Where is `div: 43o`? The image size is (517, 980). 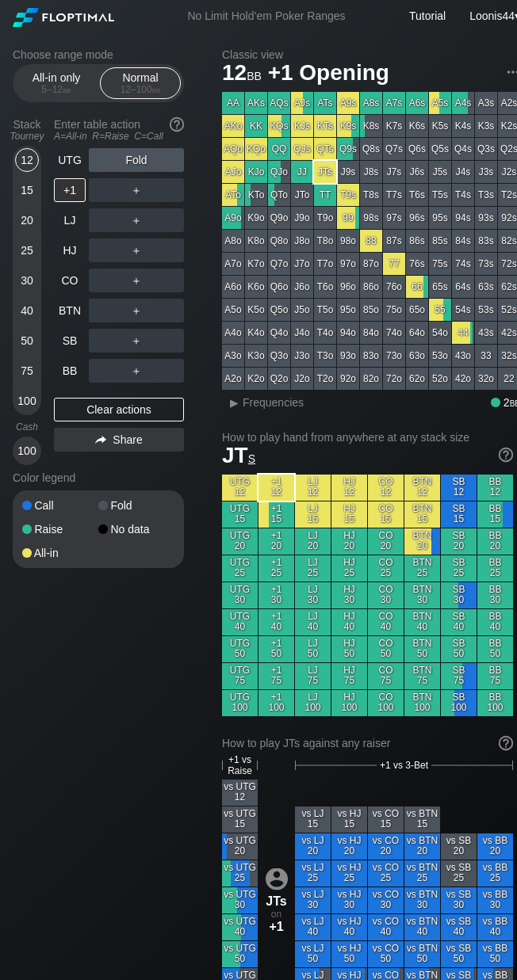
div: 43o is located at coordinates (463, 356).